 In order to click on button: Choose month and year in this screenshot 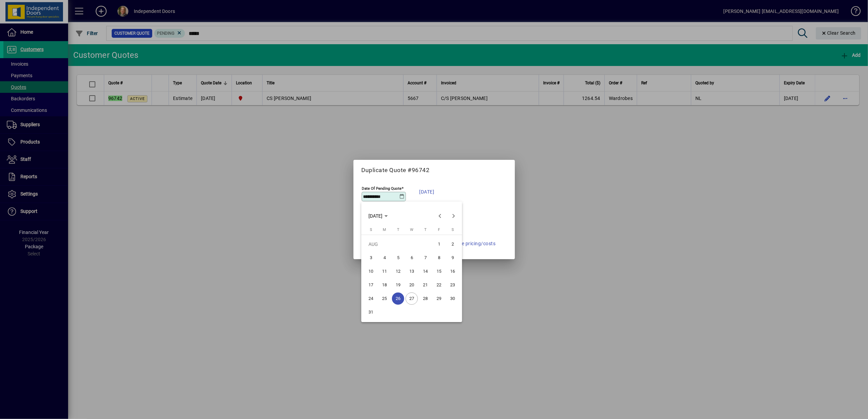, I will do `click(378, 216)`.